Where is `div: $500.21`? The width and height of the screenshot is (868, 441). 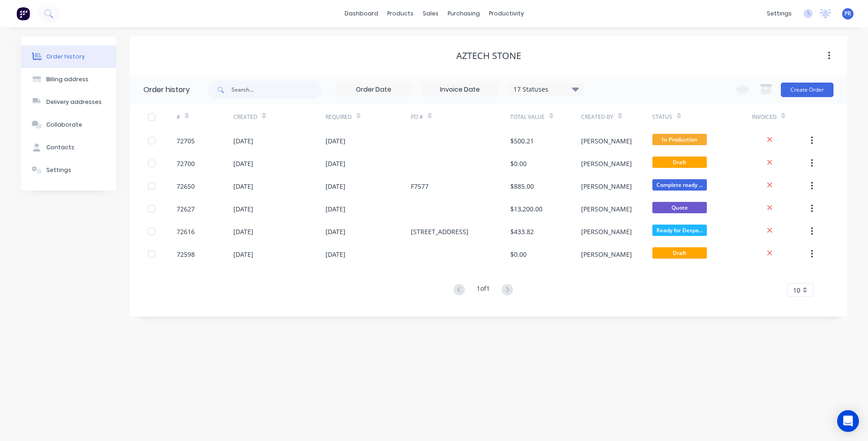 div: $500.21 is located at coordinates (522, 141).